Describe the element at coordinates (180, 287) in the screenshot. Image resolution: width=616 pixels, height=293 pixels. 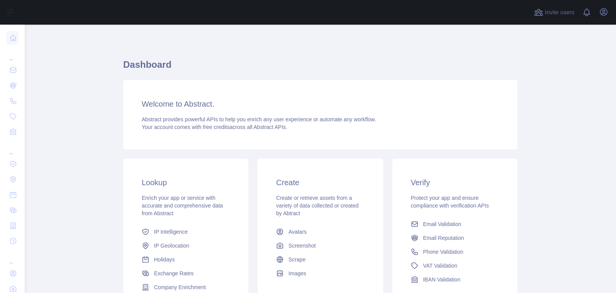
I see `span: Company Enrichment` at that location.